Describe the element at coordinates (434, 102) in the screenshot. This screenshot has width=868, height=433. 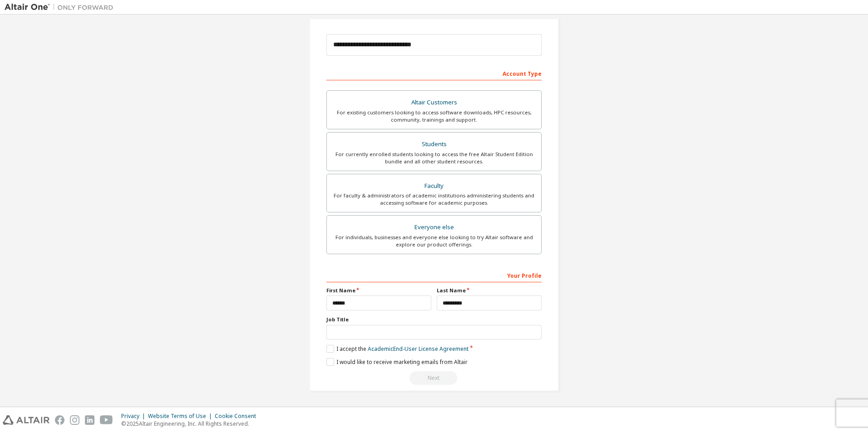
I see `div: Altair Customers` at that location.